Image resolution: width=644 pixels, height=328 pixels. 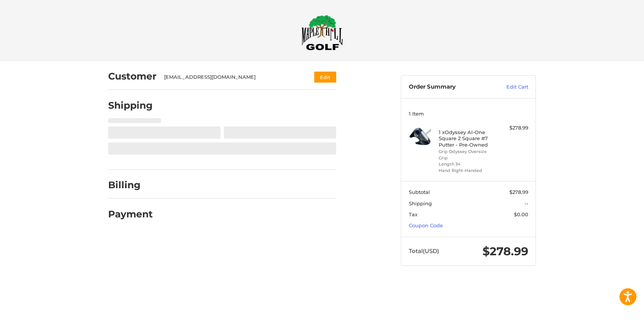 What do you see at coordinates (426, 225) in the screenshot?
I see `a: Coupon Code` at bounding box center [426, 225].